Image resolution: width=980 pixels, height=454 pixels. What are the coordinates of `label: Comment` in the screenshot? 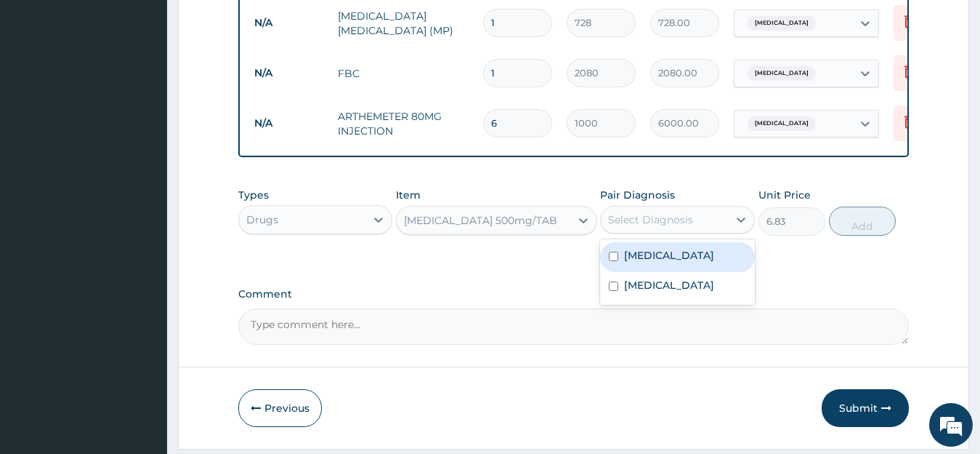 It's located at (574, 294).